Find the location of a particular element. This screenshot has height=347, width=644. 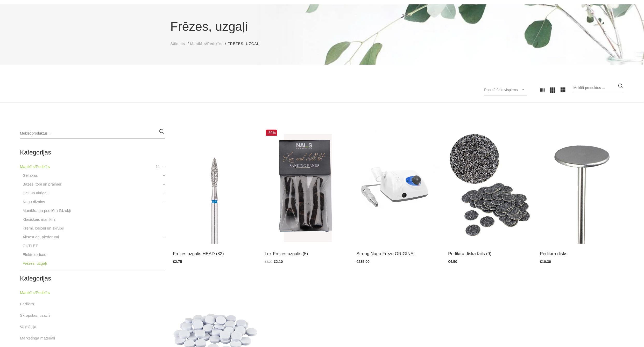

a: Pedikīrs is located at coordinates (27, 304).